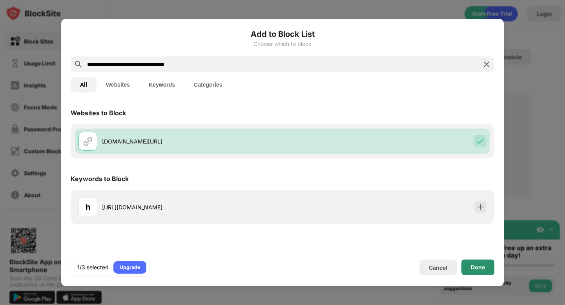  Describe the element at coordinates (282, 34) in the screenshot. I see `h6: Add to Block List` at that location.